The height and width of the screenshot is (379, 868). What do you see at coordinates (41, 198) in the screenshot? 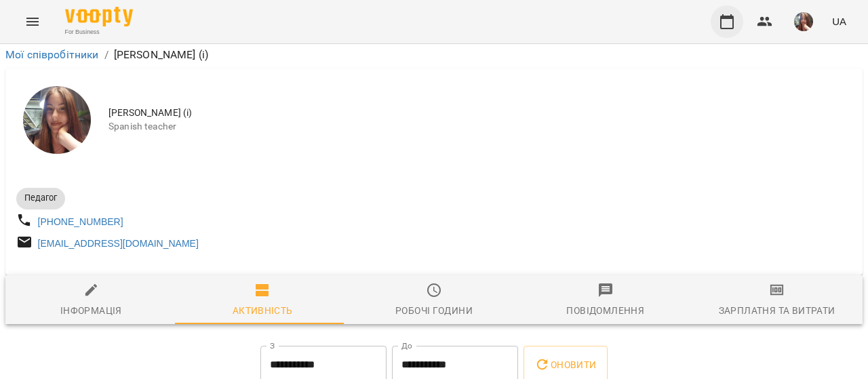
I see `span: Педагог` at bounding box center [41, 198].